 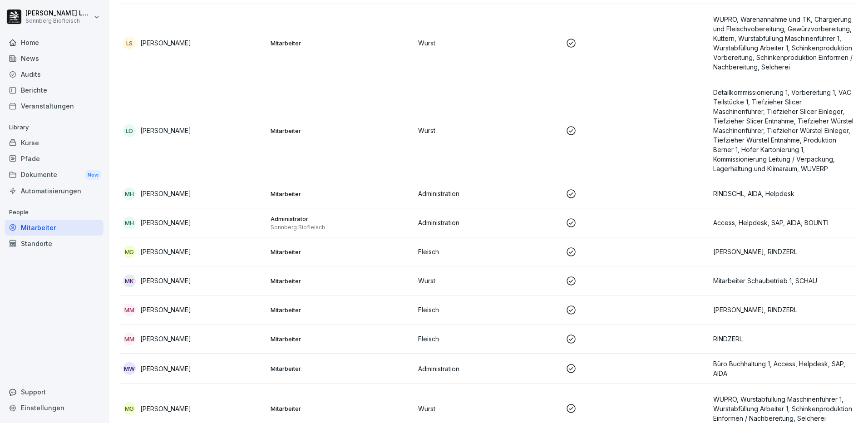 What do you see at coordinates (54, 227) in the screenshot?
I see `div: Mitarbeiter` at bounding box center [54, 227].